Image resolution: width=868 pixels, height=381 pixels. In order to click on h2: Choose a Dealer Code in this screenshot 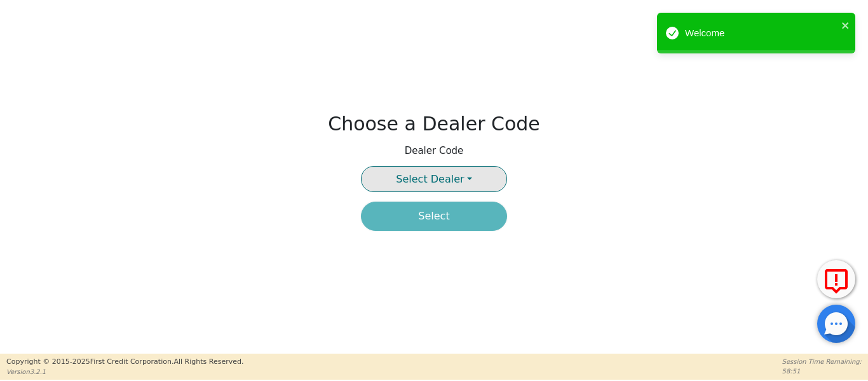, I will do `click(434, 124)`.